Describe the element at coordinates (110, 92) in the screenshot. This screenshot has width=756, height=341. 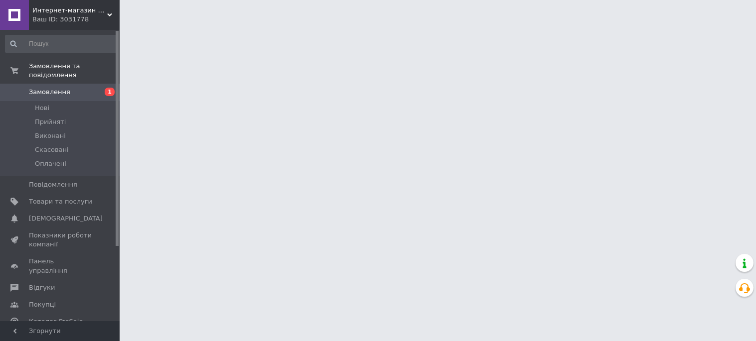
I see `span: 1` at that location.